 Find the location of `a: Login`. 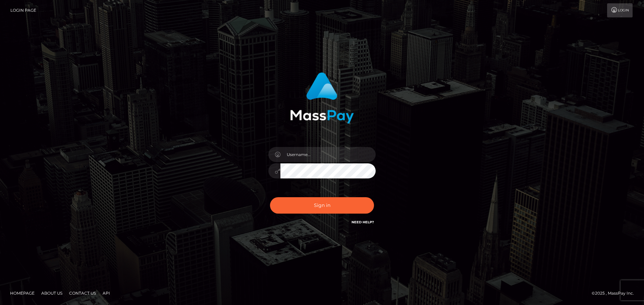

a: Login is located at coordinates (620, 10).